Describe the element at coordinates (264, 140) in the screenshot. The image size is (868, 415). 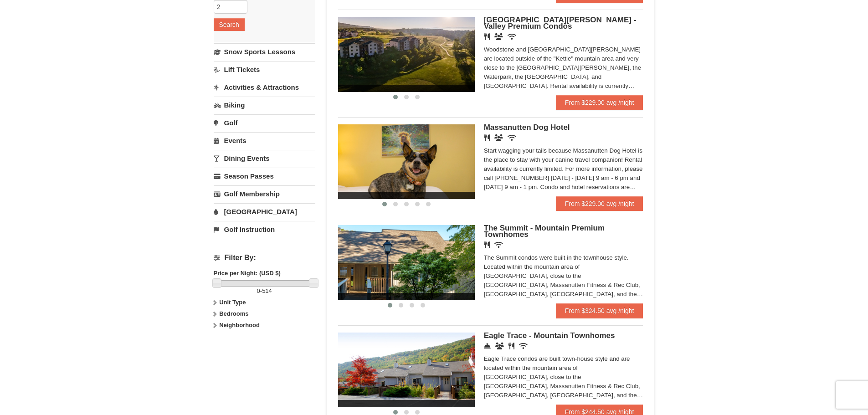
I see `a: Events` at that location.